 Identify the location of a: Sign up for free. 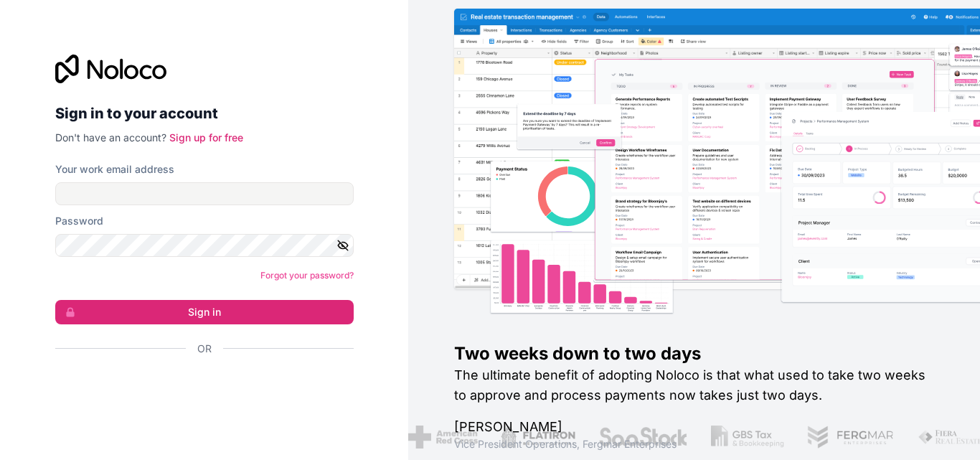
(206, 137).